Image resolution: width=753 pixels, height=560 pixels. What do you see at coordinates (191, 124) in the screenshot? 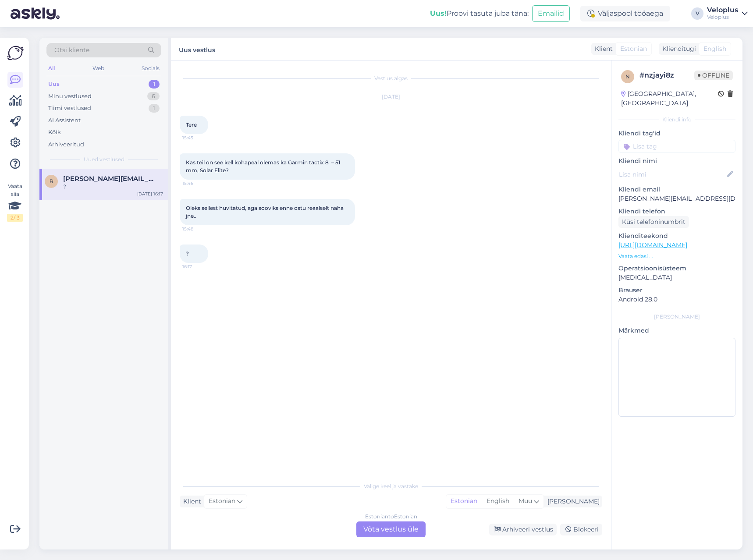
I see `span: Tere` at bounding box center [191, 124].